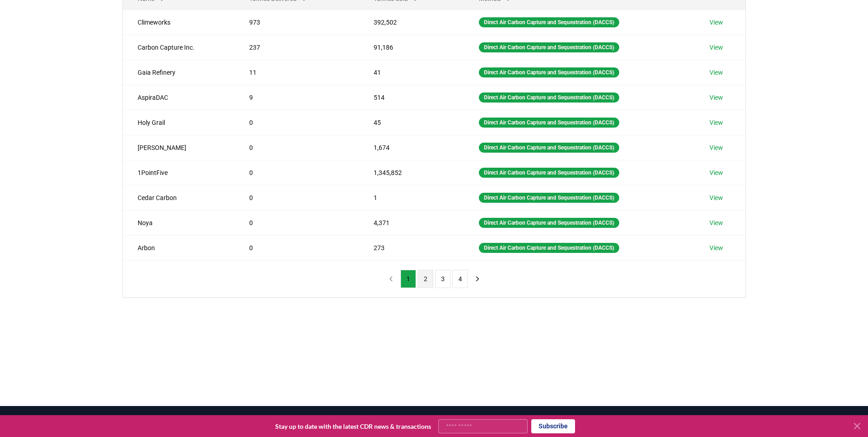 The width and height of the screenshot is (868, 437). I want to click on button: 2, so click(425, 279).